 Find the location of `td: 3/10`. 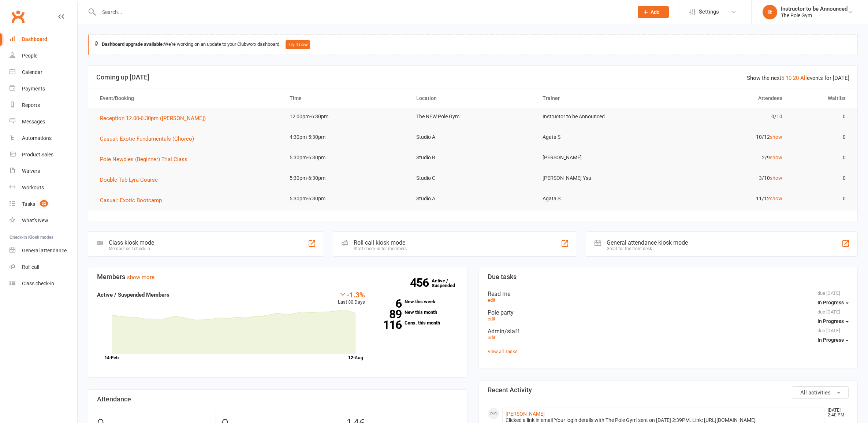

td: 3/10 is located at coordinates (726, 178).